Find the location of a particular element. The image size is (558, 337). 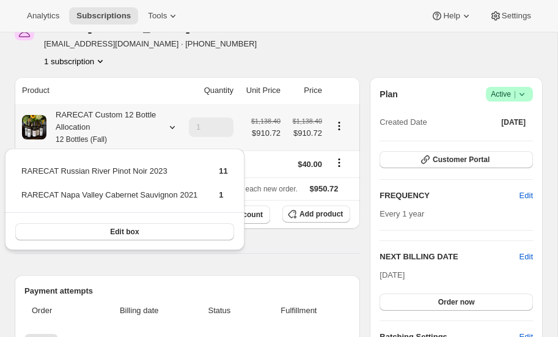

h2: Plan is located at coordinates (389, 94).